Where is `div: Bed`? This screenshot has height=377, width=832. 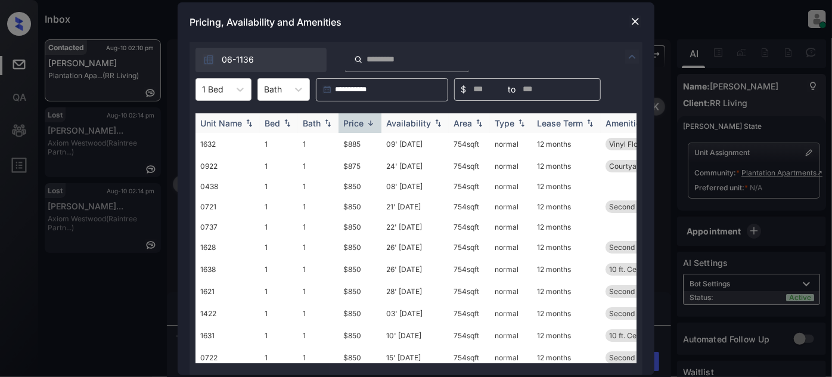 div: Bed is located at coordinates (272, 123).